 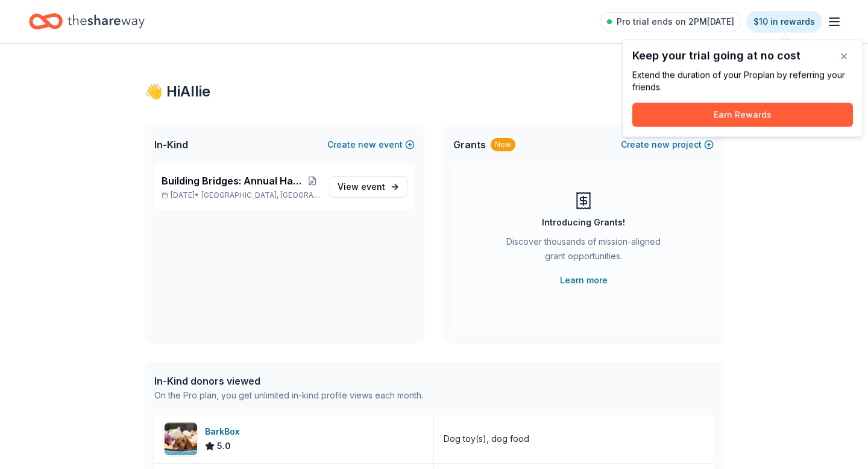 What do you see at coordinates (667, 145) in the screenshot?
I see `button: Createnewproject` at bounding box center [667, 145].